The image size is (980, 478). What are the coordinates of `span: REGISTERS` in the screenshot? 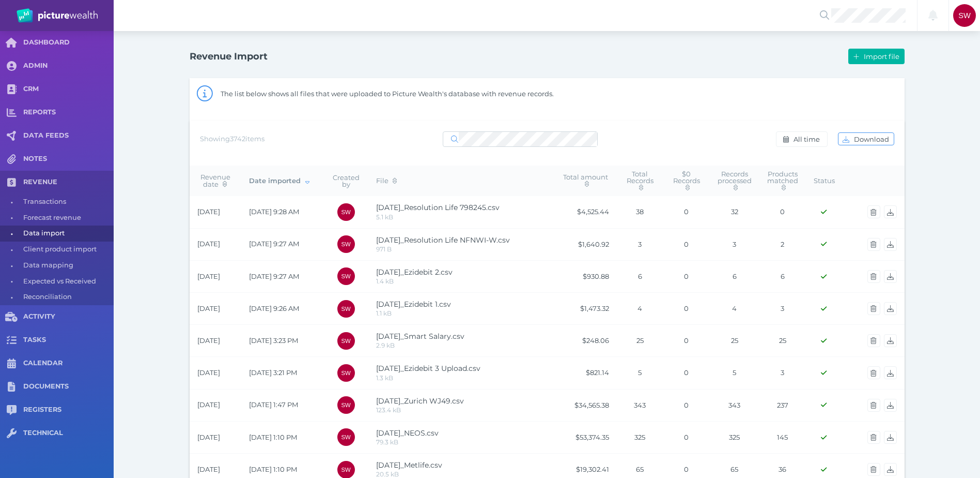 It's located at (68, 409).